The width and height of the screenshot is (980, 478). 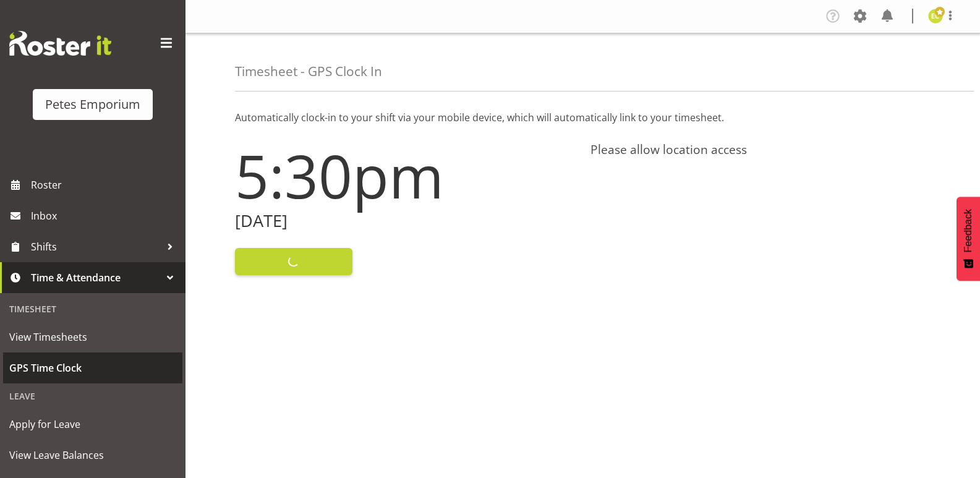 I want to click on div: Petes Emporium, so click(x=92, y=105).